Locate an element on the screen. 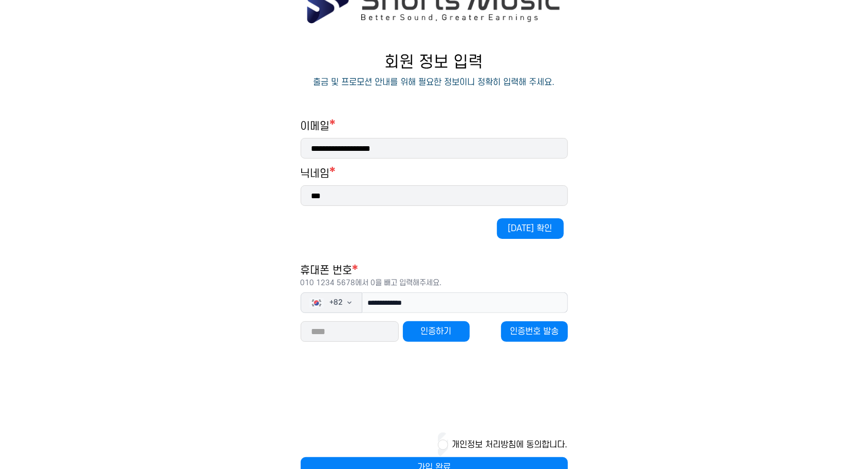 The height and width of the screenshot is (469, 868). h1: 닉네임 is located at coordinates (315, 174).